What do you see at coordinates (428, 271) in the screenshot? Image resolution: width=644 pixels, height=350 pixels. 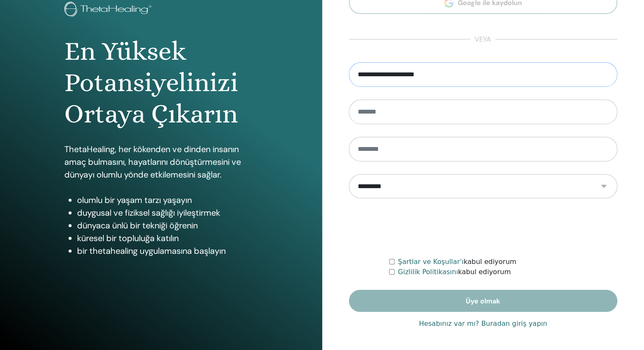 I see `font: Gizlilik Politikasını` at bounding box center [428, 271].